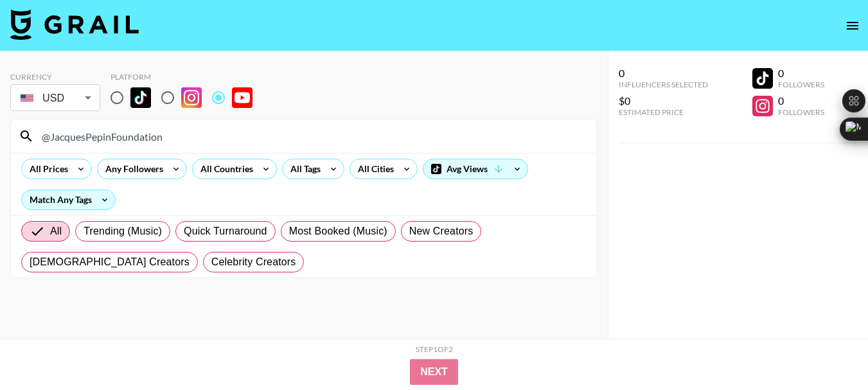  Describe the element at coordinates (254, 262) in the screenshot. I see `span: Celebrity Creators` at that location.